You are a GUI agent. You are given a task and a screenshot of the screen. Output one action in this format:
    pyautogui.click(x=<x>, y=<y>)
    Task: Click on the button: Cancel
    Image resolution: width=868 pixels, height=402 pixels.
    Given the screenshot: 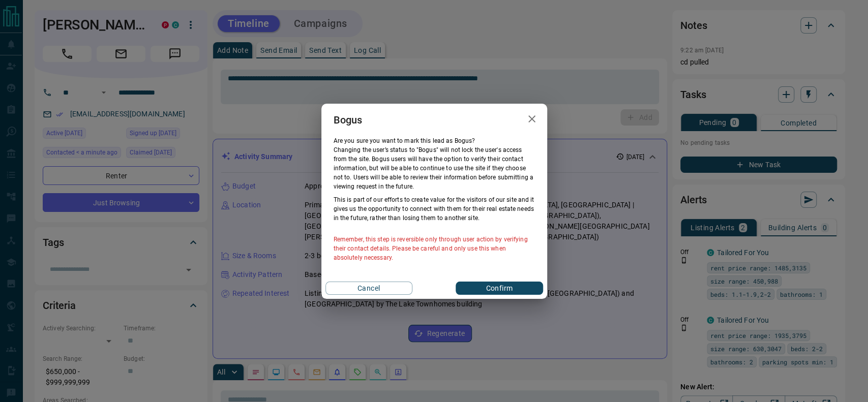 What is the action you would take?
    pyautogui.click(x=369, y=288)
    